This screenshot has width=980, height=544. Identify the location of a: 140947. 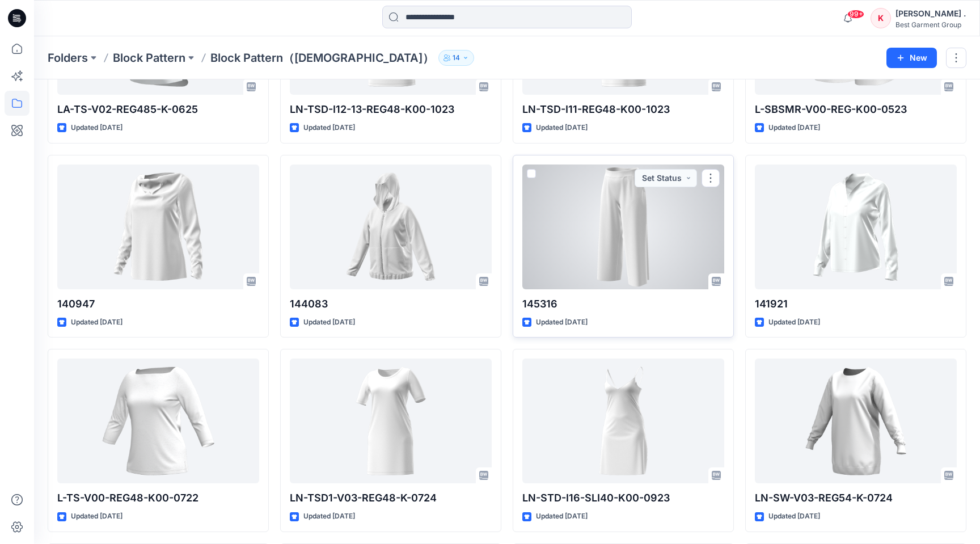
(158, 227).